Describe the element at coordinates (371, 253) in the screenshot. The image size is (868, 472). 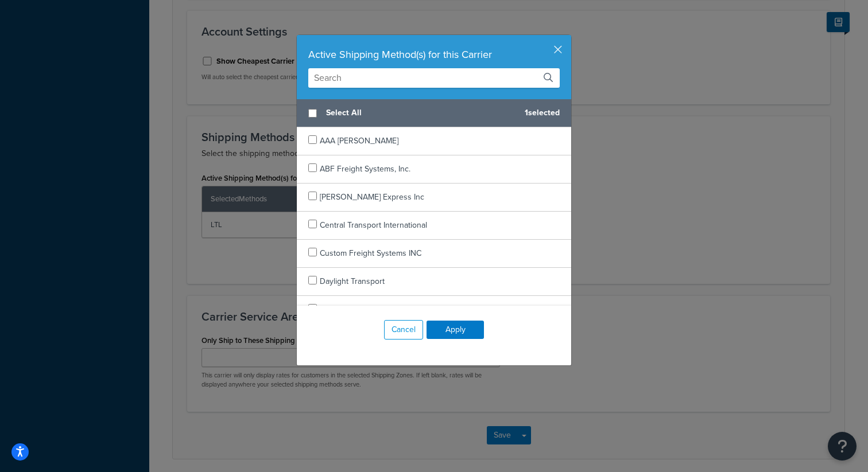
I see `span: Custom Freight Systems INC` at that location.